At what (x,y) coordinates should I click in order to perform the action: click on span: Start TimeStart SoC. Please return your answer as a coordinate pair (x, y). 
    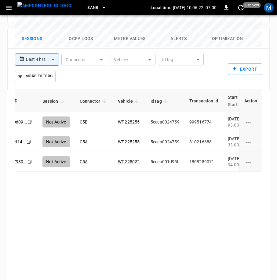
    Looking at the image, I should click on (242, 101).